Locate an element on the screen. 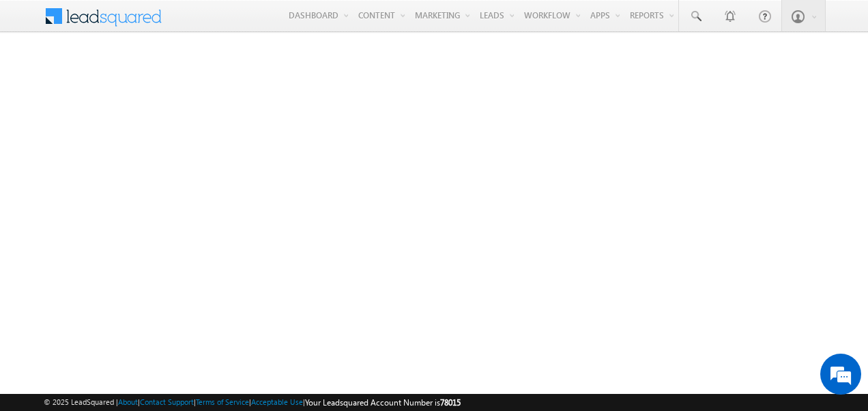 The width and height of the screenshot is (868, 411). span: © 2025 LeadSquared | | | | | is located at coordinates (252, 402).